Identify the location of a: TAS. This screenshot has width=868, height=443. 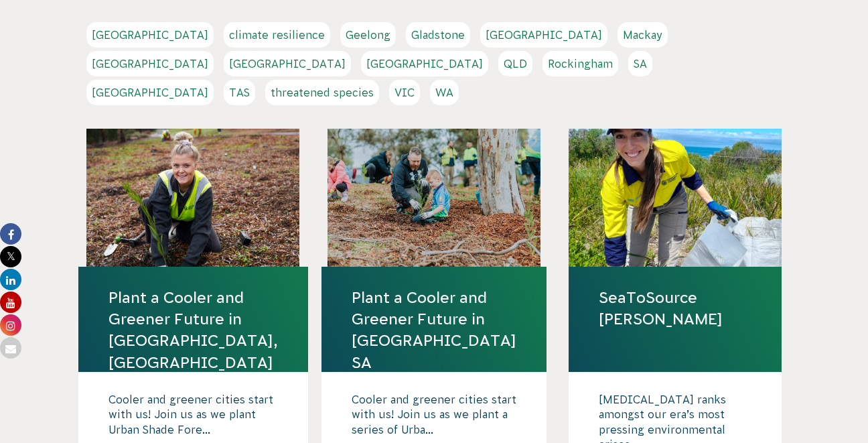
(239, 93).